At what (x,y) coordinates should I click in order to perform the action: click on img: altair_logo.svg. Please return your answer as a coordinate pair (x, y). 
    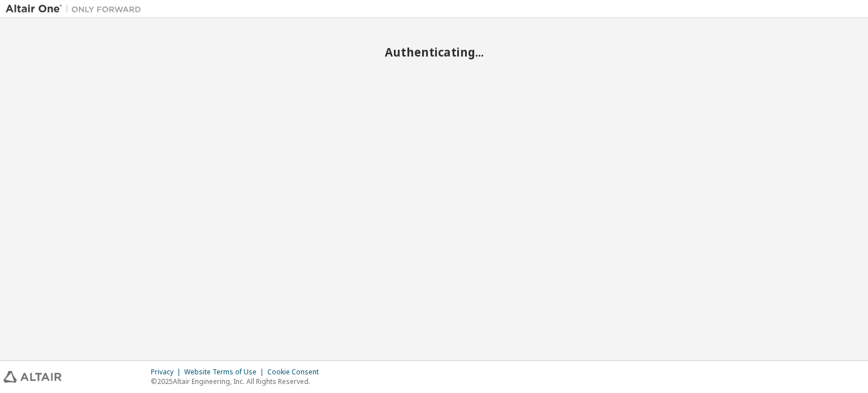
    Looking at the image, I should click on (32, 376).